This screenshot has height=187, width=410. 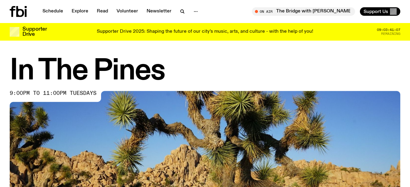 What do you see at coordinates (376, 12) in the screenshot?
I see `span: Support Us` at bounding box center [376, 12].